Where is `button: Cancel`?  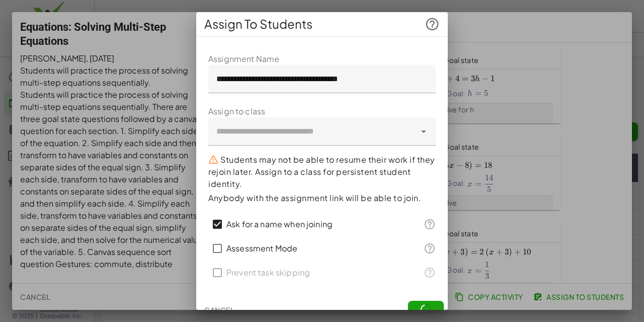
button: Cancel is located at coordinates (219, 310).